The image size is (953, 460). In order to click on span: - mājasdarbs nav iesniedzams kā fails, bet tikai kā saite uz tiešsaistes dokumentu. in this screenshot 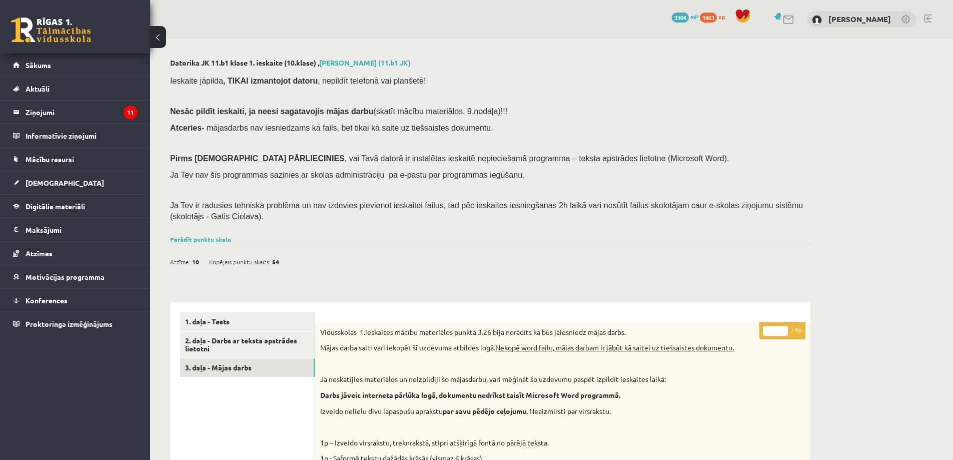, I will do `click(332, 128)`.